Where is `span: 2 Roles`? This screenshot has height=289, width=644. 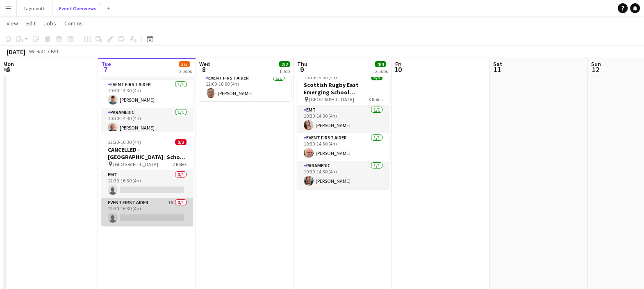 span: 2 Roles is located at coordinates (180, 164).